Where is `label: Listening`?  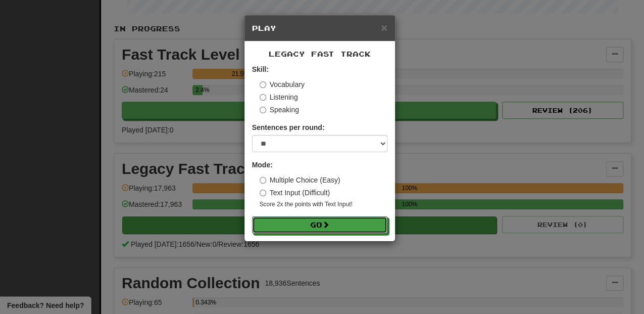 label: Listening is located at coordinates (279, 97).